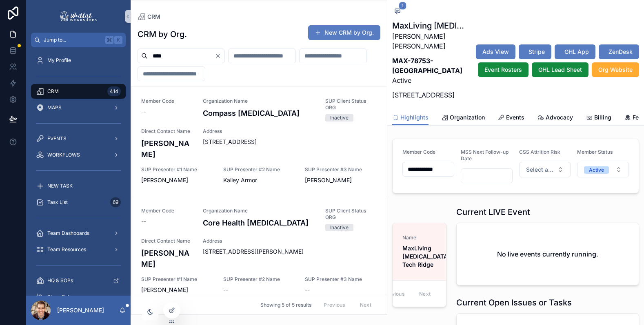 This screenshot has height=325, width=644. What do you see at coordinates (595, 152) in the screenshot?
I see `span: Member Status` at bounding box center [595, 152].